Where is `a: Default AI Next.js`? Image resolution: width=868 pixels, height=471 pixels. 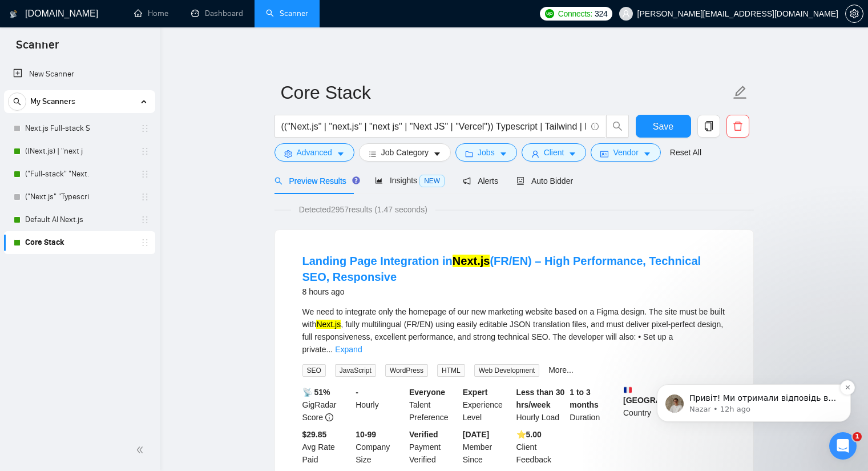 a: Default AI Next.js is located at coordinates (80, 220).